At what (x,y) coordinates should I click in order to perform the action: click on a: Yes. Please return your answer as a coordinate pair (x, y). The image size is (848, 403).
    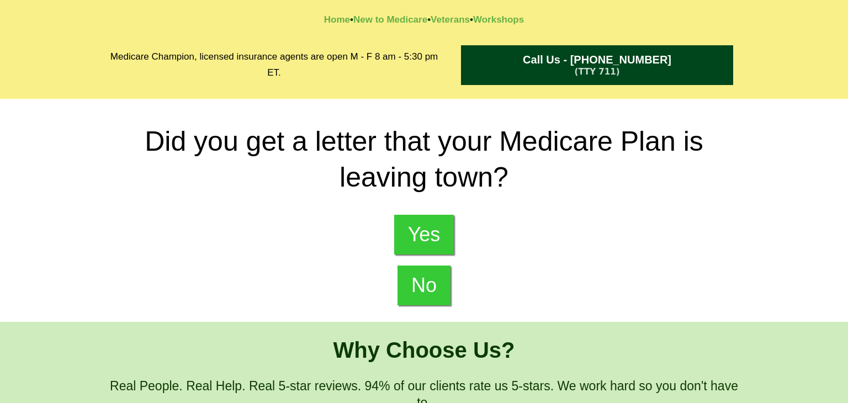
    Looking at the image, I should click on (424, 235).